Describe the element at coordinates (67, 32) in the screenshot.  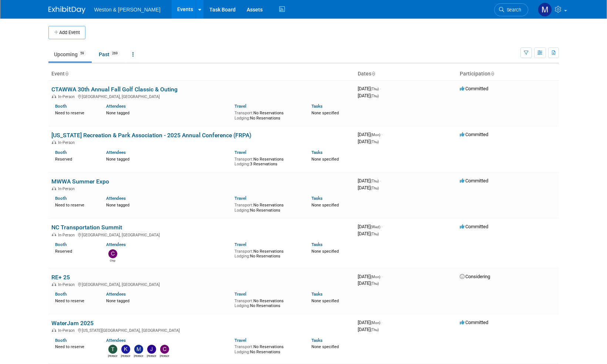
I see `button: Add Event` at that location.